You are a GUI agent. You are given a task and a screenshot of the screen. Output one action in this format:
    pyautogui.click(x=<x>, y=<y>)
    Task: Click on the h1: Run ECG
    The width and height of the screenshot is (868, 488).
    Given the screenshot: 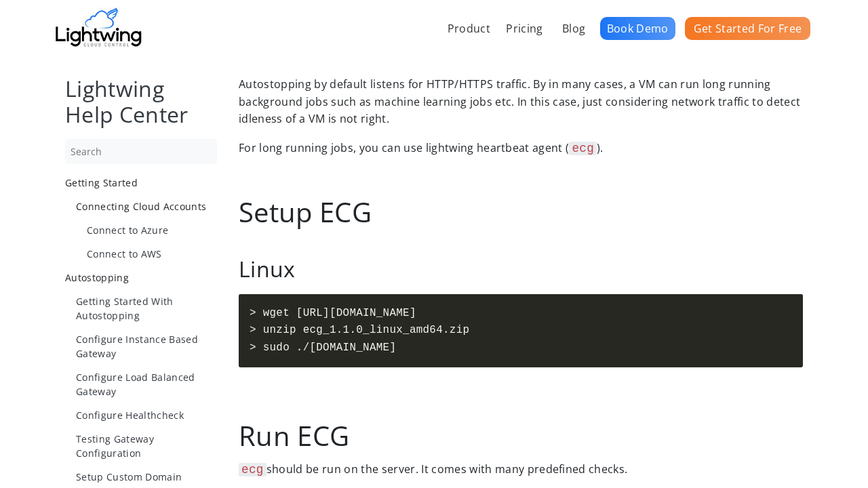 What is the action you would take?
    pyautogui.click(x=521, y=436)
    